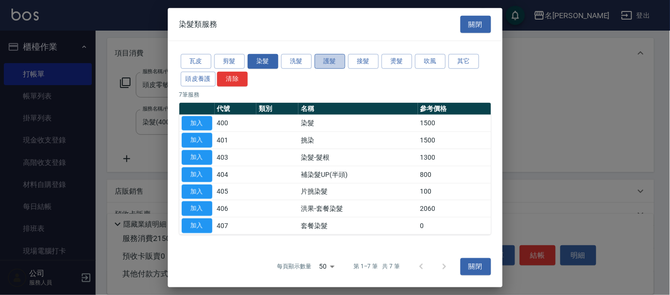  I want to click on button: 染髮, so click(263, 61).